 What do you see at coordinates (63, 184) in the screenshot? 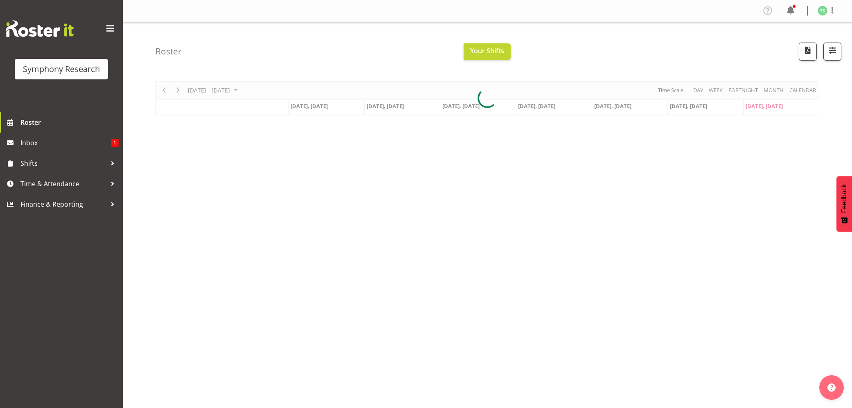
I see `span: Time & Attendance` at bounding box center [63, 184].